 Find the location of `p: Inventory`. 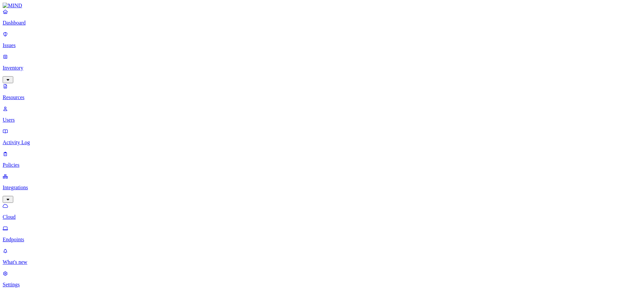

p: Inventory is located at coordinates (318, 68).